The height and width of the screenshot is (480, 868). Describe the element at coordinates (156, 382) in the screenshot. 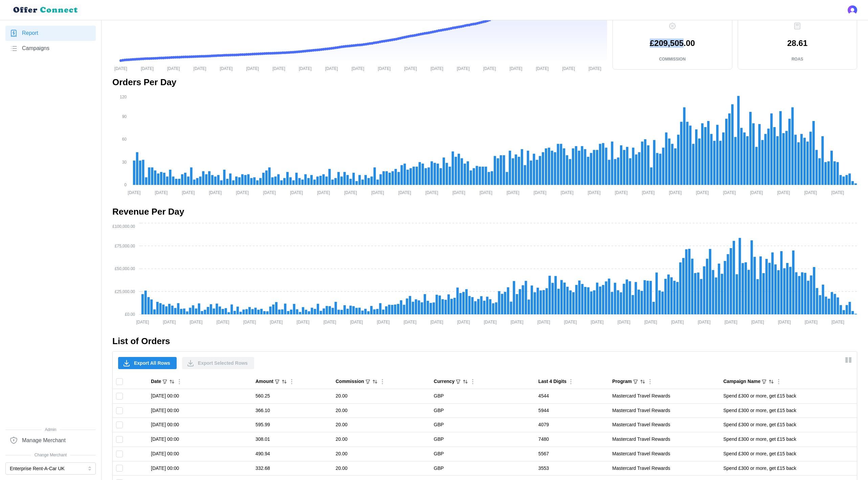

I see `div: Date` at that location.